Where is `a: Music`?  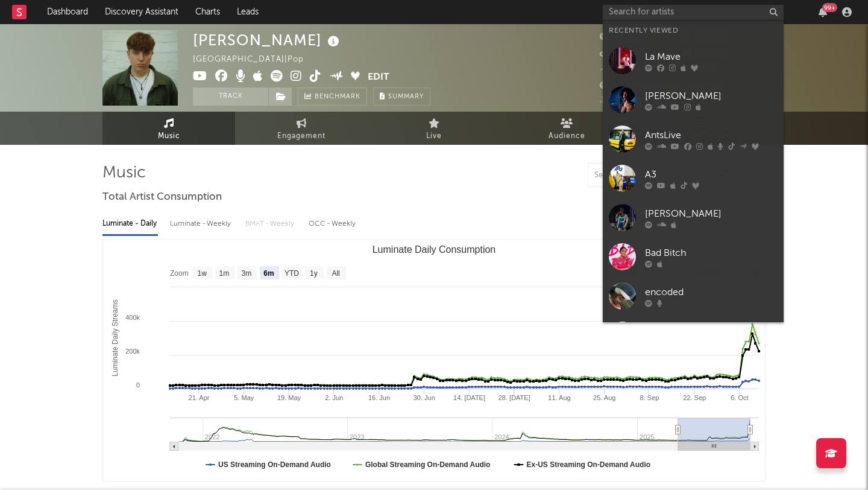
a: Music is located at coordinates (169, 128).